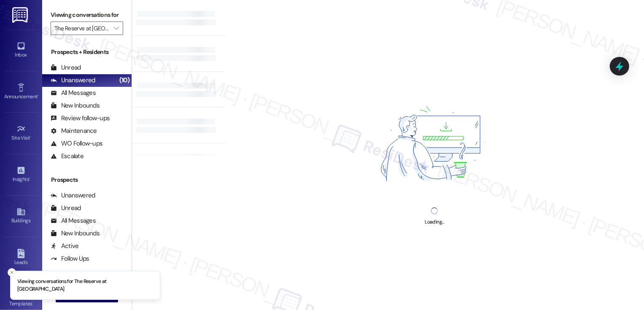 The width and height of the screenshot is (644, 310). Describe the element at coordinates (87, 15) in the screenshot. I see `label: Viewing conversations for` at that location.